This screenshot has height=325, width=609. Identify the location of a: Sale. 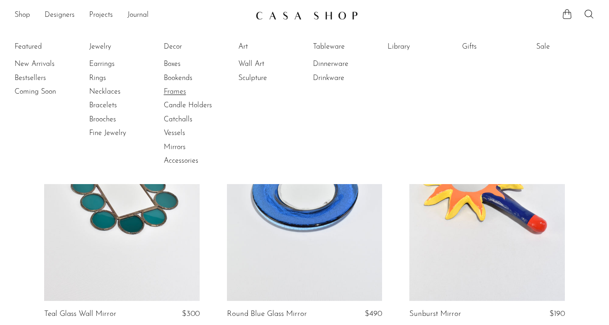
(570, 47).